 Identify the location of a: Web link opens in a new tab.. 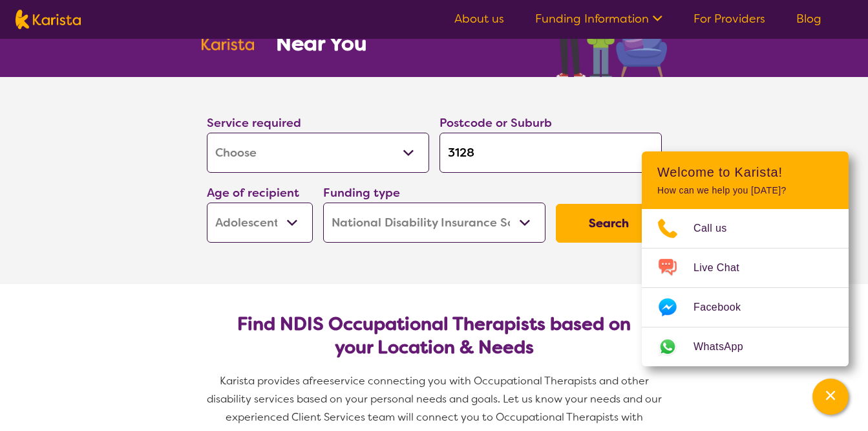
(745, 347).